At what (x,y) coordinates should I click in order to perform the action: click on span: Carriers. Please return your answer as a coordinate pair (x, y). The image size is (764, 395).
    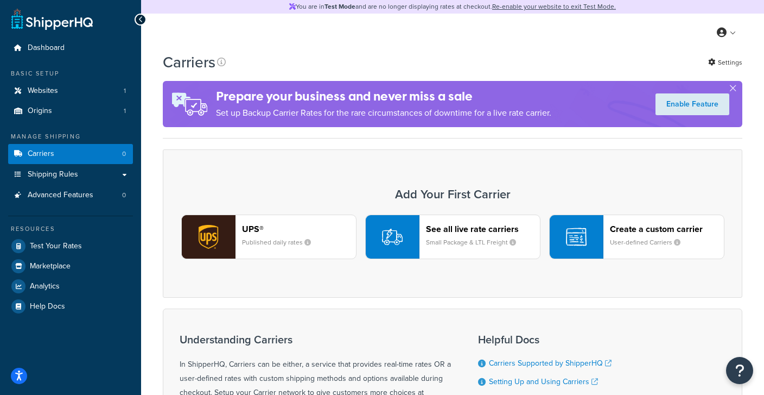
    Looking at the image, I should click on (41, 154).